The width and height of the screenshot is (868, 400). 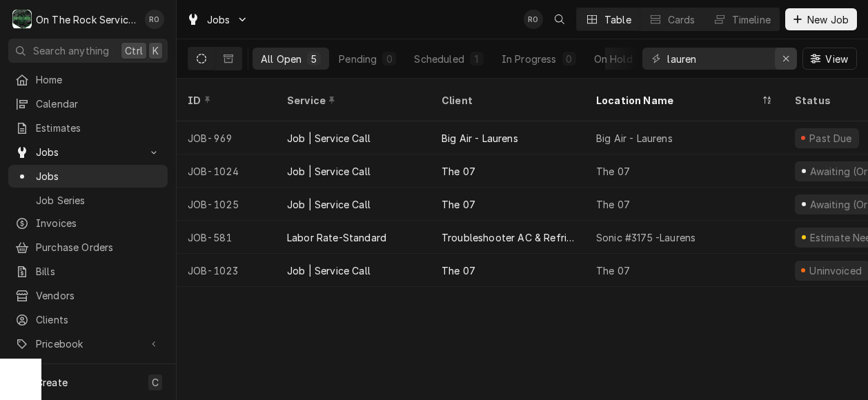 What do you see at coordinates (439, 59) in the screenshot?
I see `div: Scheduled` at bounding box center [439, 59].